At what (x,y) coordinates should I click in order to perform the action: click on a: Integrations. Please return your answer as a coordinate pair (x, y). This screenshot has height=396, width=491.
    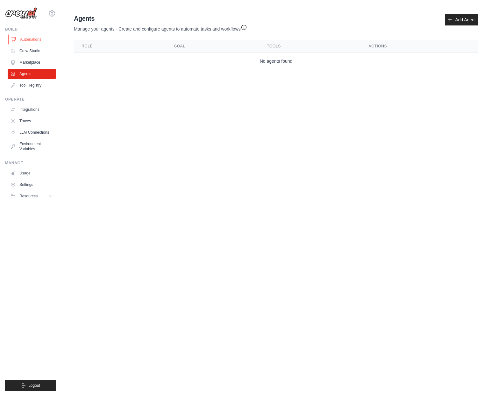
    Looking at the image, I should click on (32, 110).